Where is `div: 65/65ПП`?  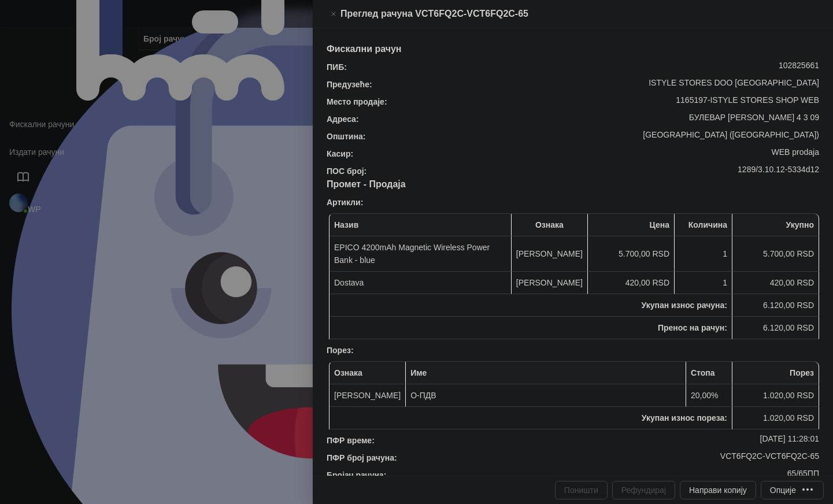 div: 65/65ПП is located at coordinates (604, 475).